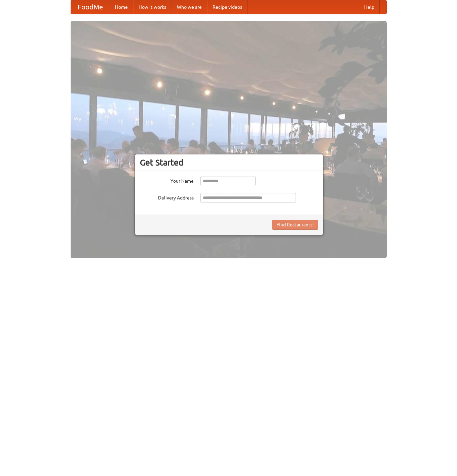  Describe the element at coordinates (121, 7) in the screenshot. I see `a: Home` at that location.